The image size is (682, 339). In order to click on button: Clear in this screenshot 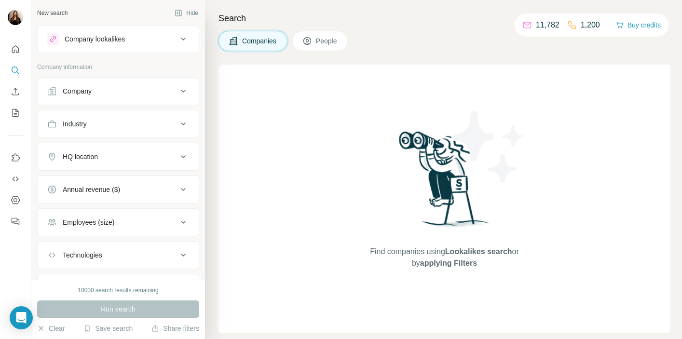, I will do `click(51, 329)`.